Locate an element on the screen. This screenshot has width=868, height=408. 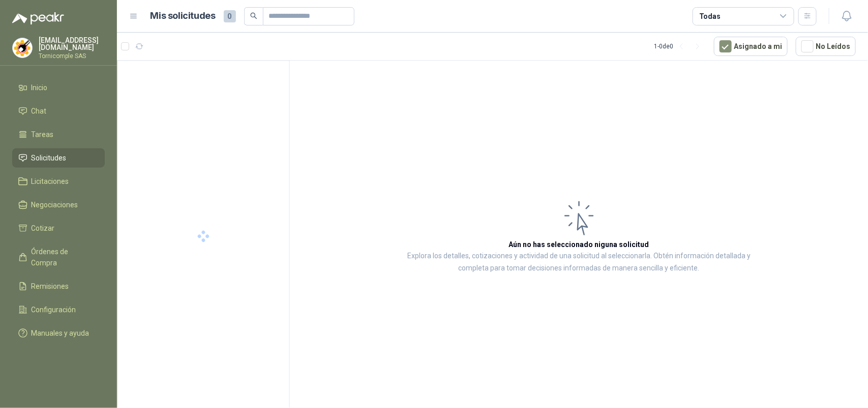
h3: Aún no has seleccionado niguna solicitud is located at coordinates (579, 244).